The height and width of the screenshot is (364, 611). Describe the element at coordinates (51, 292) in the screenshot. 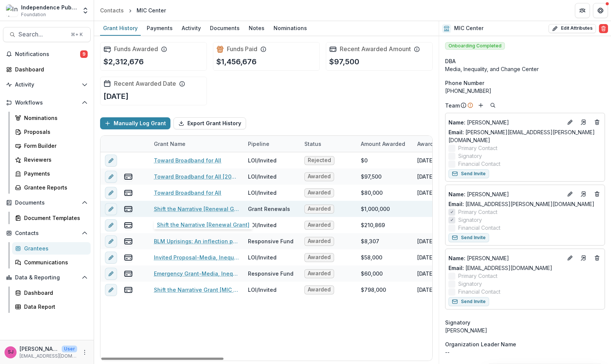

I see `a: Dashboard` at that location.